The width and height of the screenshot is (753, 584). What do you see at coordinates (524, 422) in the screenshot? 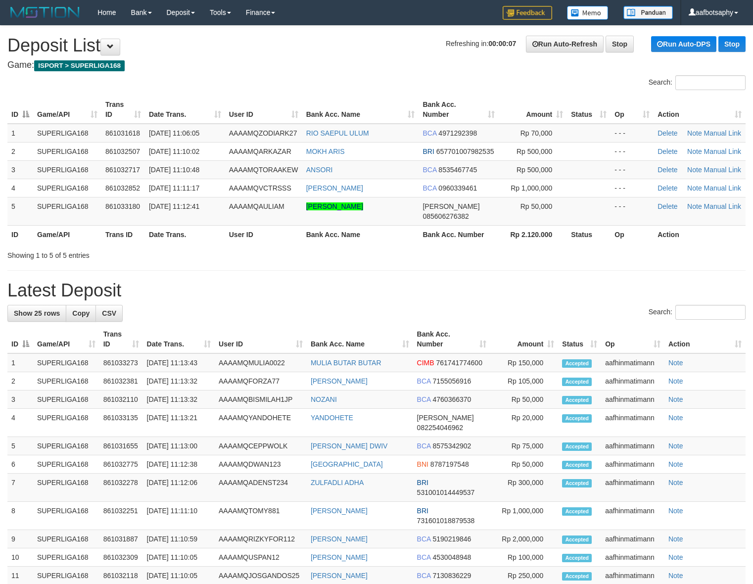
I see `td: Rp 20,000` at bounding box center [524, 422].